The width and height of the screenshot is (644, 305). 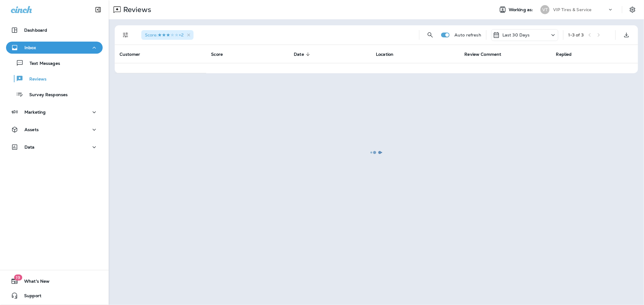 I want to click on button: Text Messages, so click(x=55, y=63).